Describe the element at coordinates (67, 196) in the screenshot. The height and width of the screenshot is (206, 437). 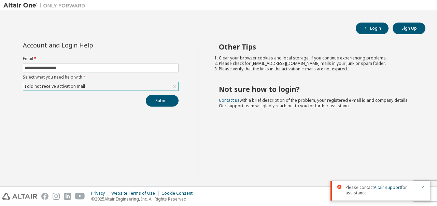
I see `img: linkedin.svg` at that location.